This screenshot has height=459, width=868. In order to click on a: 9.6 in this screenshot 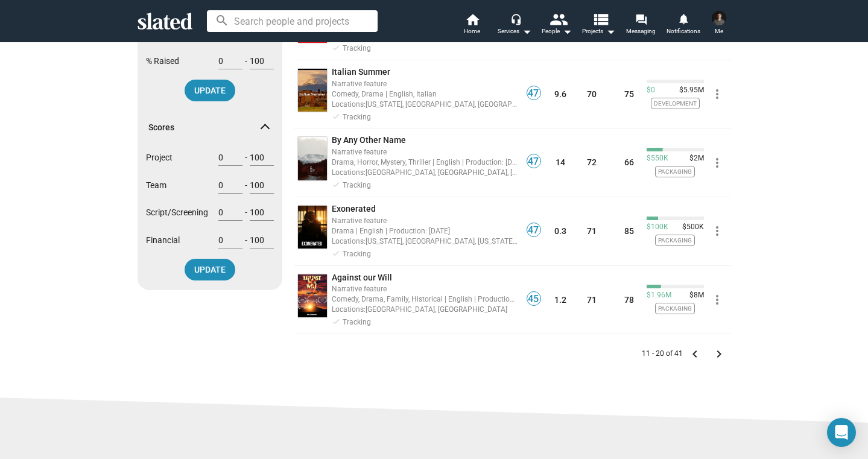, I will do `click(561, 94)`.